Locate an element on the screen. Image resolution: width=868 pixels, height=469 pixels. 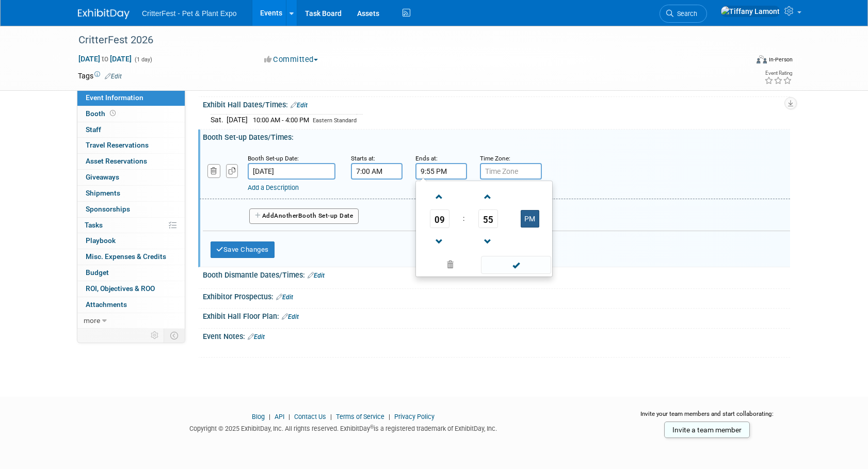
span: Shipments is located at coordinates (102, 193).